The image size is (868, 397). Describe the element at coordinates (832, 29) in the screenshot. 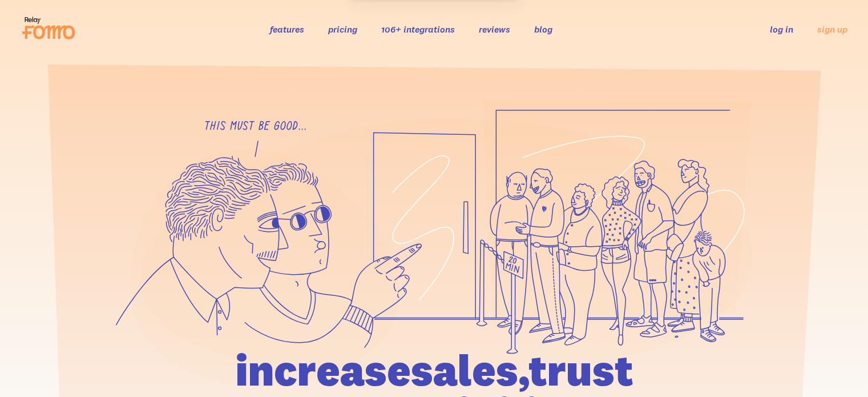

I see `a: sign up` at that location.